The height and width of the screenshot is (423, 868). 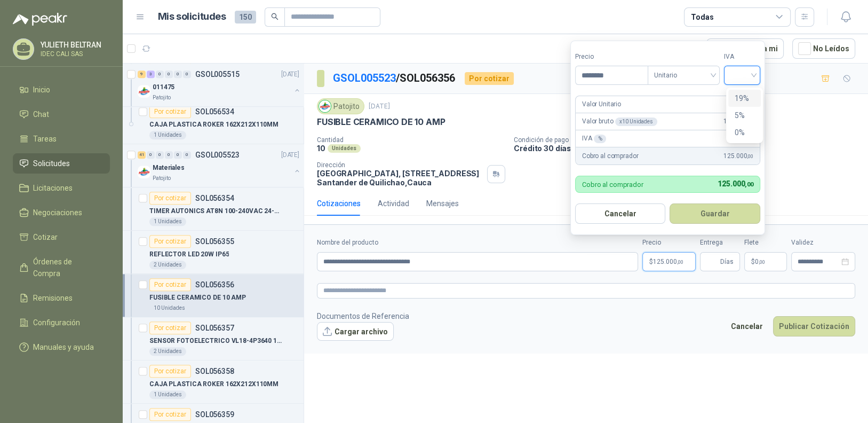 What do you see at coordinates (41, 114) in the screenshot?
I see `span: Chat` at bounding box center [41, 114].